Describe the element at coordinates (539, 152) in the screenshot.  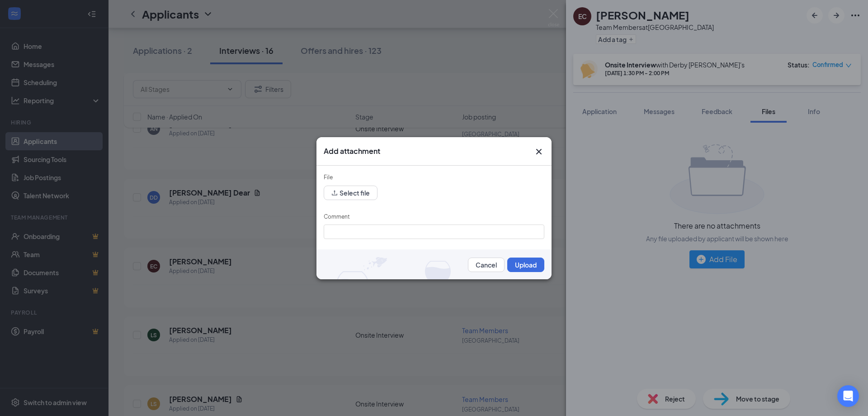
I see `svg: Cross` at that location.